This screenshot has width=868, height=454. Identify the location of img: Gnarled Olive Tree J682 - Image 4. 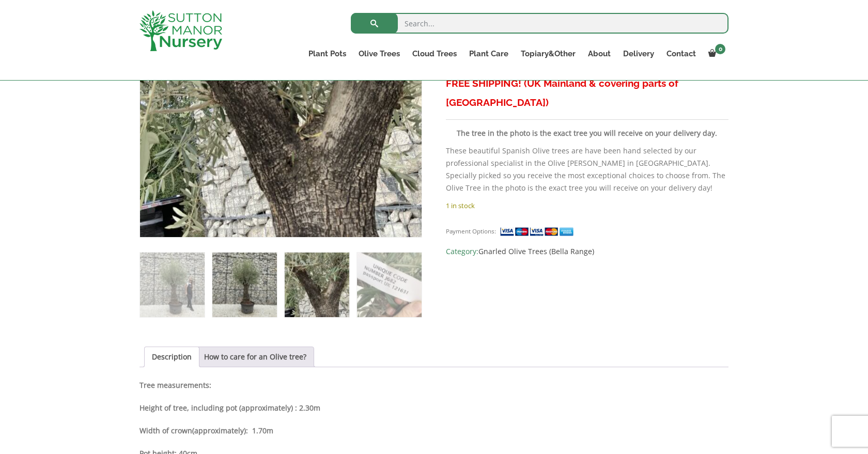
(389, 284).